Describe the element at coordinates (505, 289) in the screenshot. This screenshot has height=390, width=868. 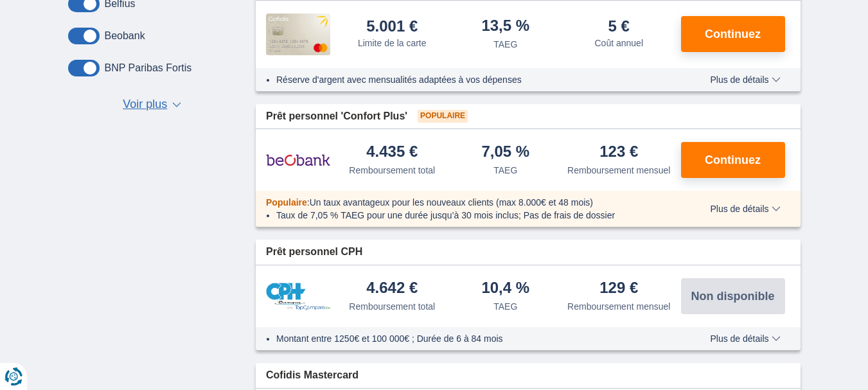
I see `div: 10,4 %` at that location.